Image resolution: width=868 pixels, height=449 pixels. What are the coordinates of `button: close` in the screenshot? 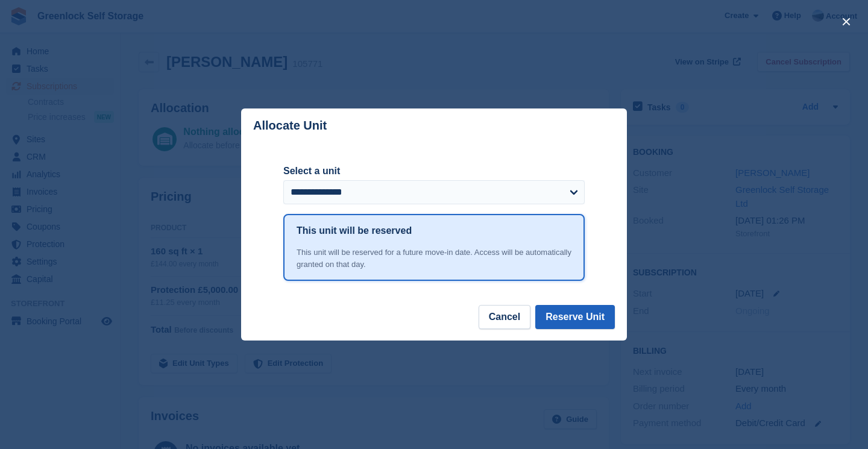 It's located at (846, 22).